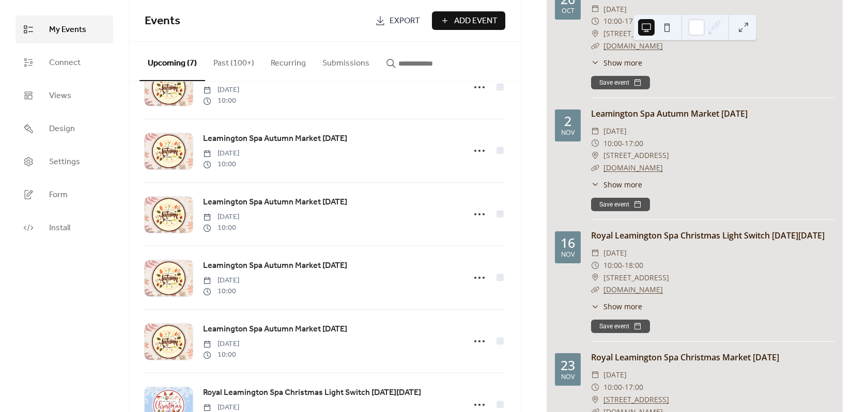 The height and width of the screenshot is (412, 868). I want to click on div: Oct, so click(568, 11).